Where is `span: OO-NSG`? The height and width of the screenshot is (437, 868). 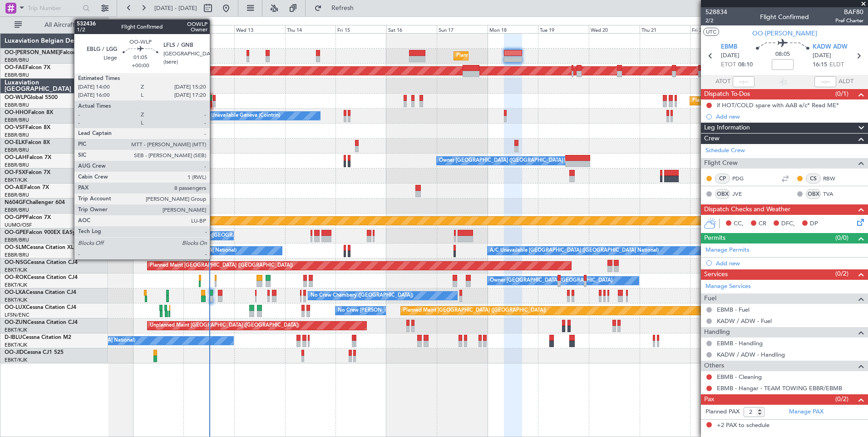
span: OO-NSG is located at coordinates (16, 263).